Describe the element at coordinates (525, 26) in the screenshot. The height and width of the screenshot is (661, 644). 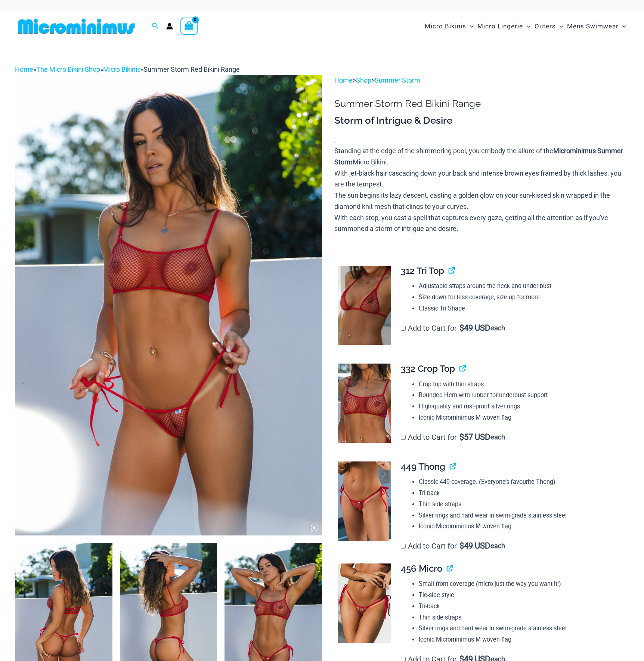
I see `nav: Site Navigation` at that location.